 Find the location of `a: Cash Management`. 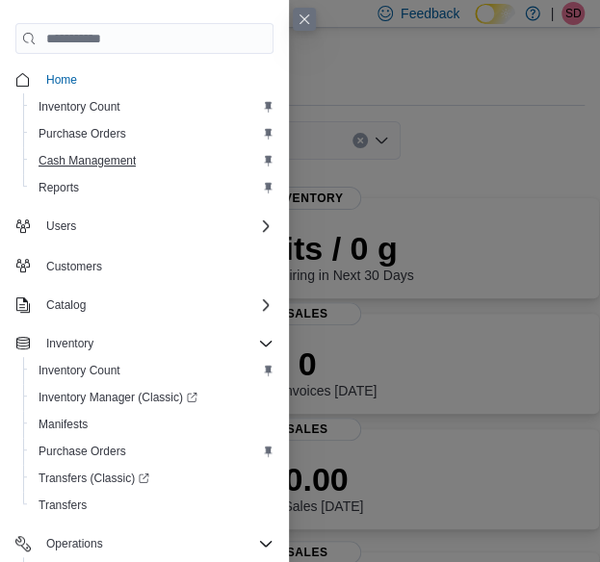

a: Cash Management is located at coordinates (87, 161).